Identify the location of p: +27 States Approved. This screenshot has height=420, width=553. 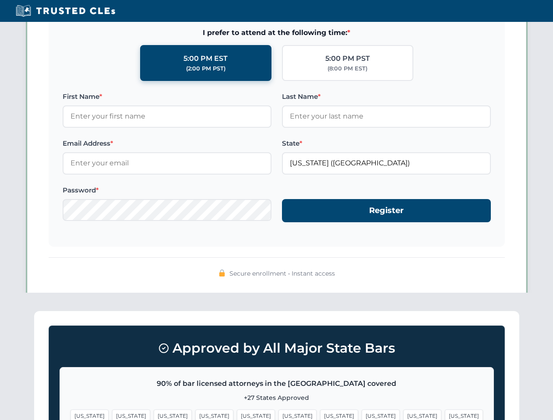
(277, 398).